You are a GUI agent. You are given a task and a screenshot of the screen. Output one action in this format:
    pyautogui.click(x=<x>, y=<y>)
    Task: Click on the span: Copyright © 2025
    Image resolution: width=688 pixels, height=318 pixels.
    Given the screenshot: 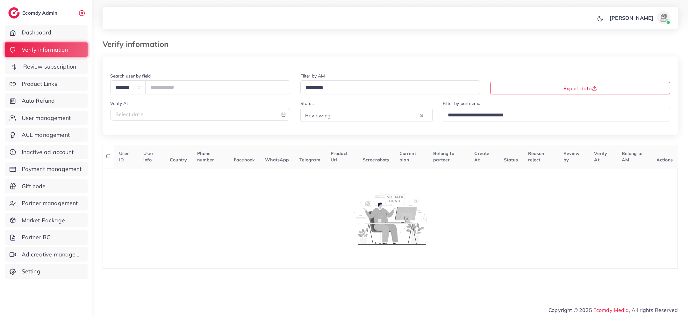 What is the action you would take?
    pyautogui.click(x=613, y=310)
    